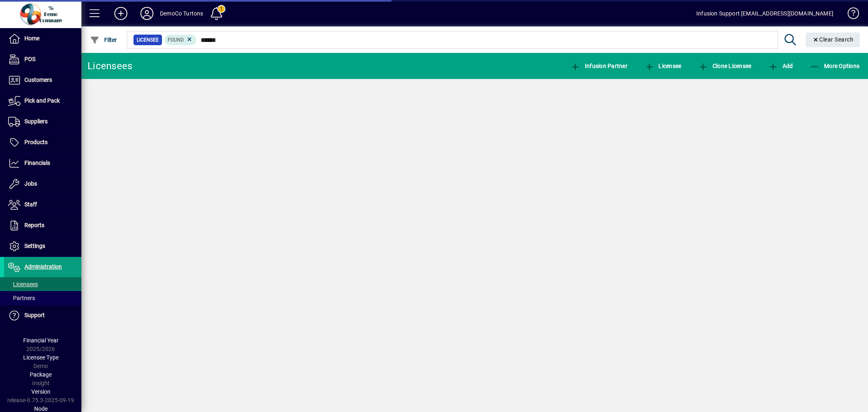 The height and width of the screenshot is (412, 868). Describe the element at coordinates (43, 184) in the screenshot. I see `a: Jobs` at that location.